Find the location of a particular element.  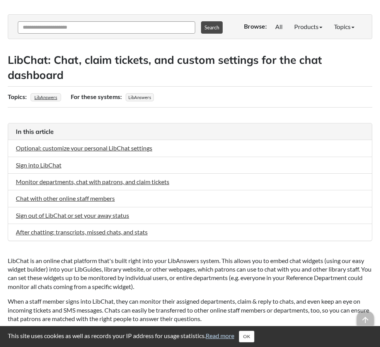

p: When a staff member signs into LibChat, they can monitor their assigned departments, claim & repl... is located at coordinates (190, 309).